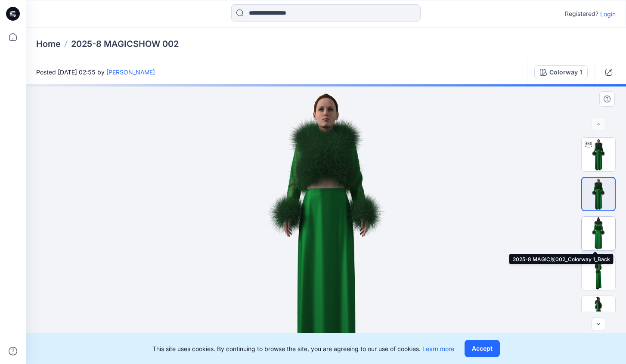 The width and height of the screenshot is (626, 364). Describe the element at coordinates (303, 349) in the screenshot. I see `p: This site uses cookies. By continuing to browse the site, you are agreeing to our use of cookies.` at that location.